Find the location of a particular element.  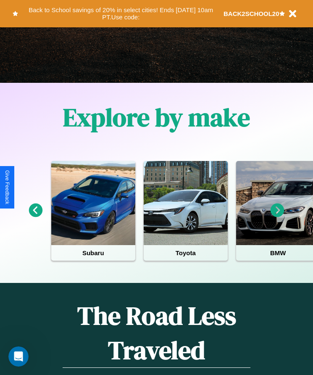

h1: Explore by make is located at coordinates (156, 117).